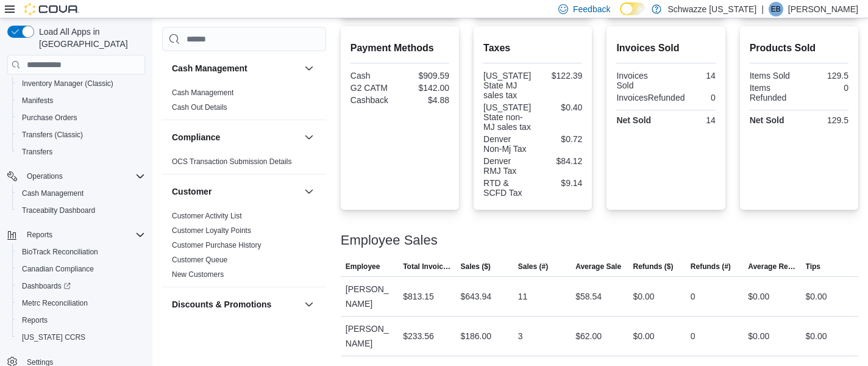  Describe the element at coordinates (55, 303) in the screenshot. I see `a: Metrc Reconciliation` at that location.